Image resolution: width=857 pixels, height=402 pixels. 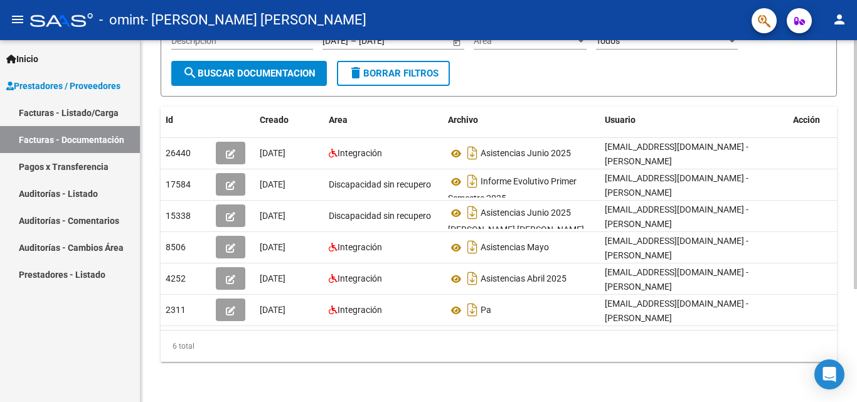 What do you see at coordinates (393, 73) in the screenshot?
I see `span: Borrar Filtros` at bounding box center [393, 73].